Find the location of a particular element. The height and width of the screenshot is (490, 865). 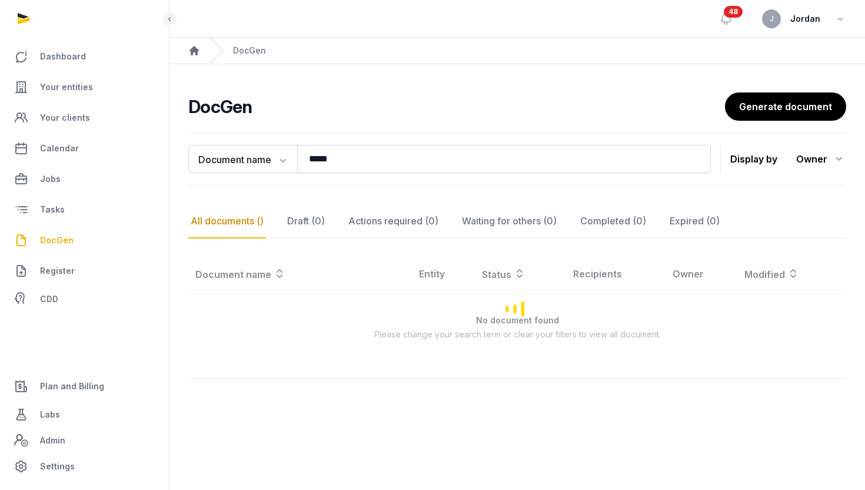

span: Calendar is located at coordinates (59, 148).